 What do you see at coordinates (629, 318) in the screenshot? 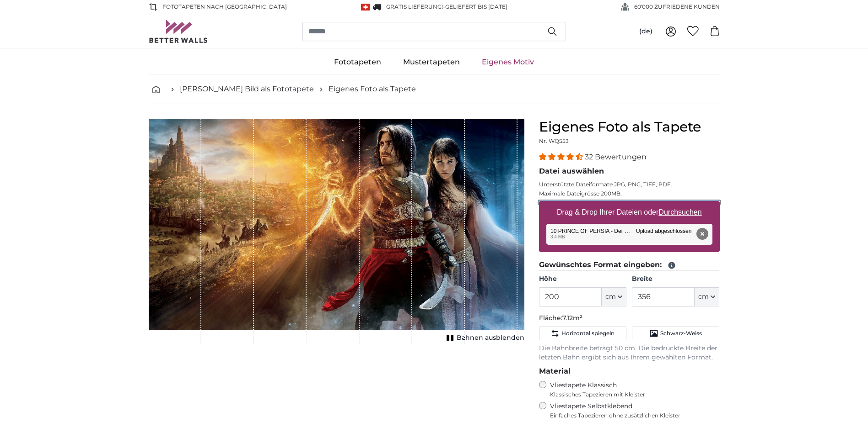
I see `p: Fläche:` at bounding box center [629, 318].